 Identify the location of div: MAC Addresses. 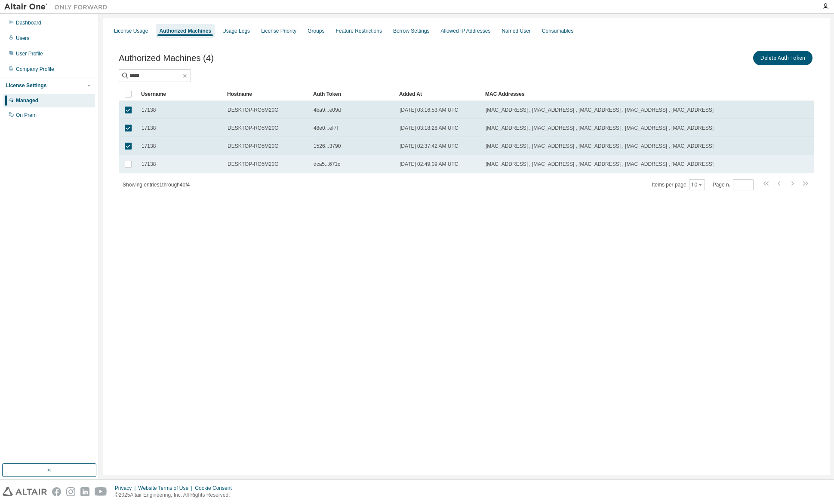
(604, 94).